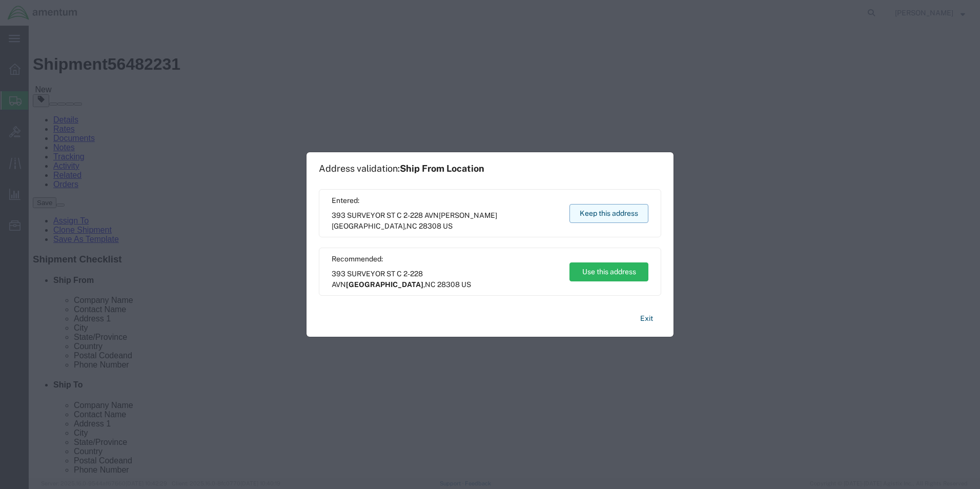 The width and height of the screenshot is (980, 489). I want to click on button: Exit, so click(646, 318).